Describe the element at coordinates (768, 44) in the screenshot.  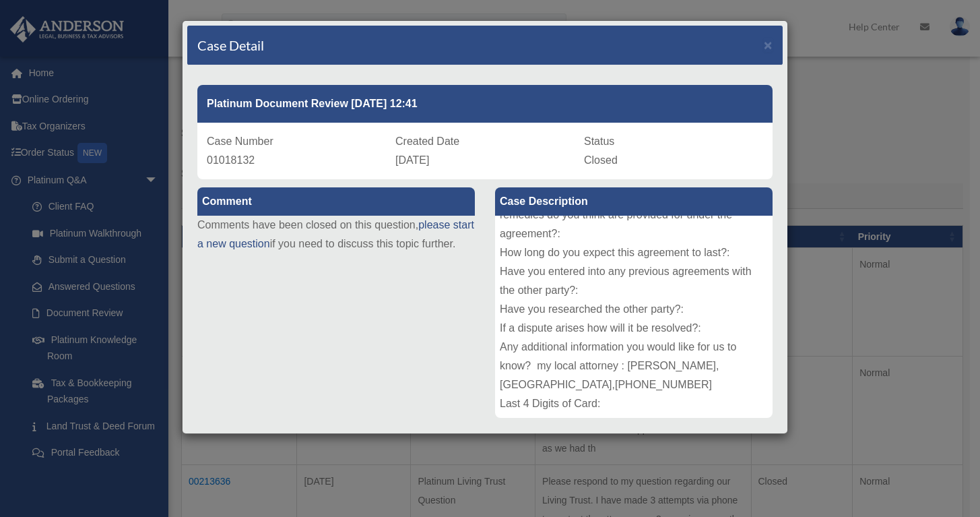
I see `button: Close` at that location.